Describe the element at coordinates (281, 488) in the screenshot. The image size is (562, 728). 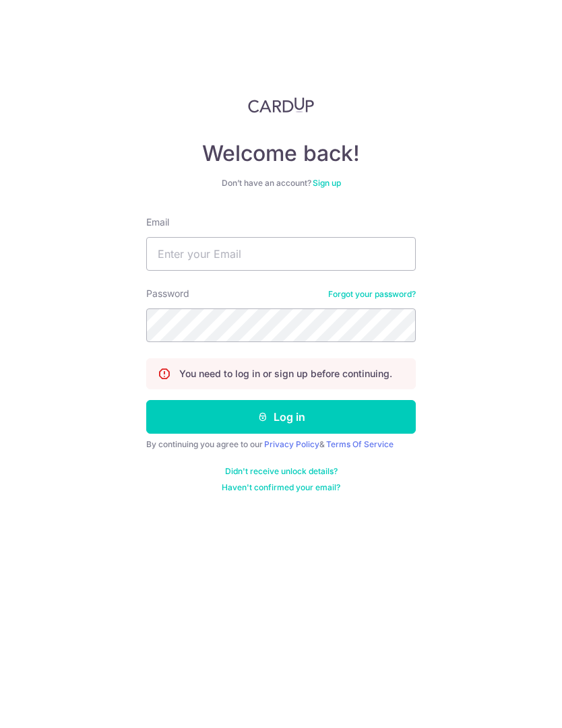
I see `a: Haven't confirmed your email?` at that location.